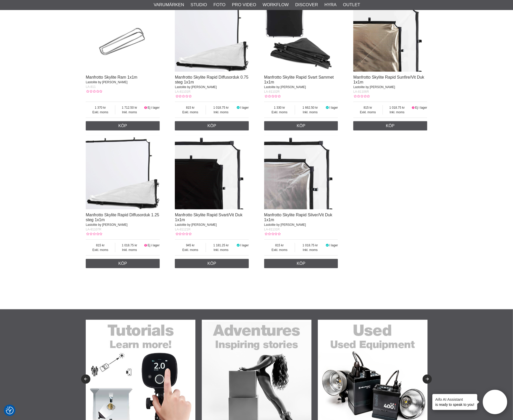  I want to click on h4: Aifo AI Assistant, so click(455, 399).